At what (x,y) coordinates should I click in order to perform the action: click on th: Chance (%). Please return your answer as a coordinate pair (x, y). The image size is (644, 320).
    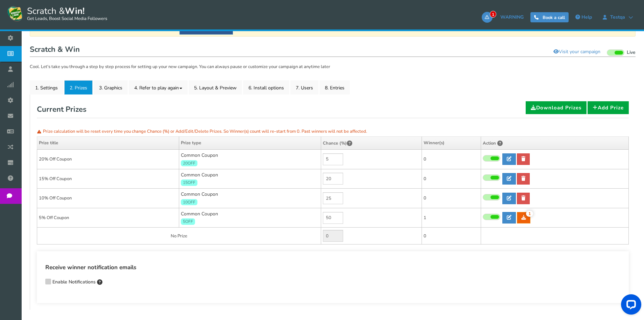
    Looking at the image, I should click on (372, 143).